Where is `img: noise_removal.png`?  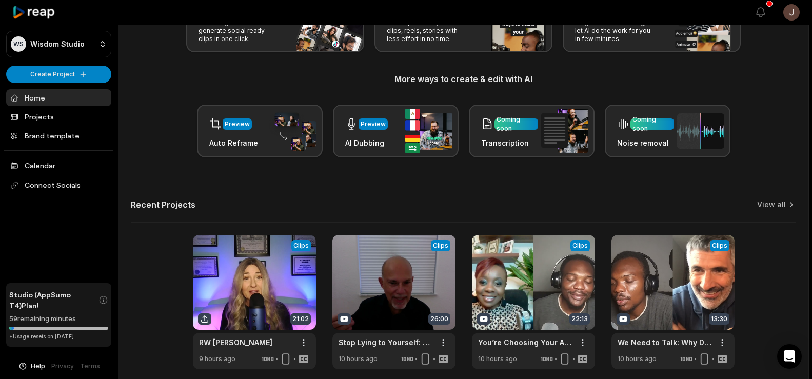
img: noise_removal.png is located at coordinates (701, 131).